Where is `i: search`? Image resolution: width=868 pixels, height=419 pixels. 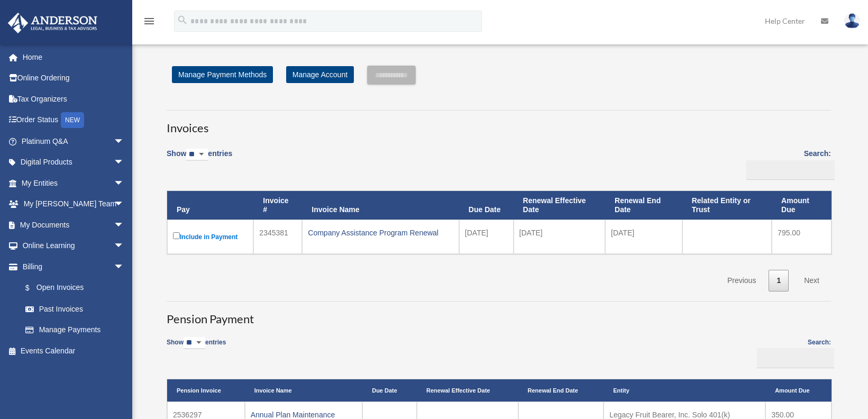 i: search is located at coordinates (182, 20).